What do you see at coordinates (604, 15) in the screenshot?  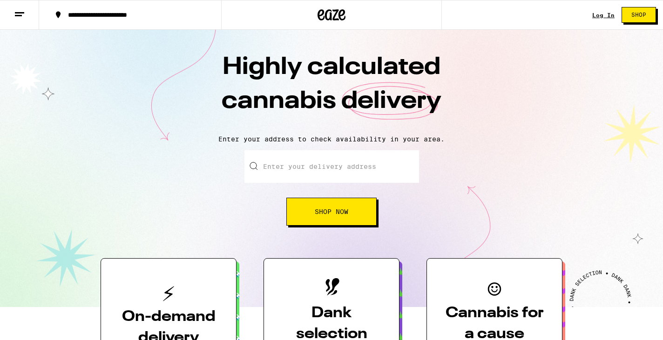 I see `a: Log In` at bounding box center [604, 15].